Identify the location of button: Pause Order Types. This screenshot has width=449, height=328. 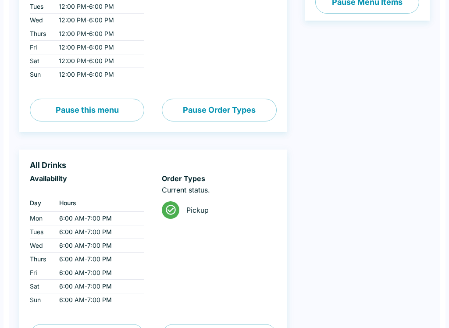
(219, 110).